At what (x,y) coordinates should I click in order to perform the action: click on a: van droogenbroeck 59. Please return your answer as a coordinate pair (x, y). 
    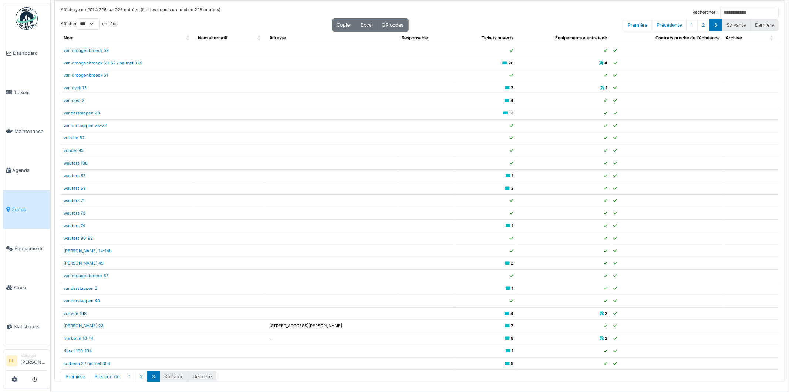
    Looking at the image, I should click on (86, 50).